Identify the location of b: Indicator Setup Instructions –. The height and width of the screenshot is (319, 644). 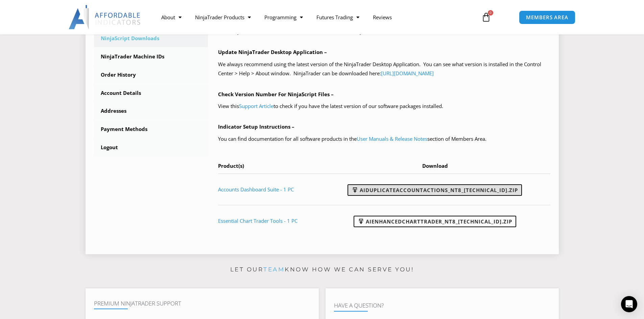
(256, 127).